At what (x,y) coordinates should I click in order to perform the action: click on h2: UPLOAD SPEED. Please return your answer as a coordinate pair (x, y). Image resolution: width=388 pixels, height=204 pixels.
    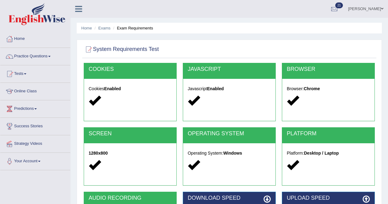
    Looking at the image, I should click on (328, 198).